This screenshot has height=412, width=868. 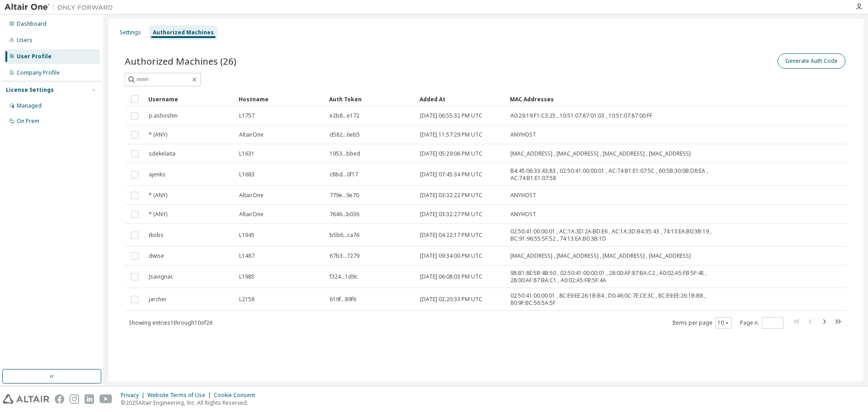 What do you see at coordinates (247, 154) in the screenshot?
I see `span: L1631` at bounding box center [247, 154].